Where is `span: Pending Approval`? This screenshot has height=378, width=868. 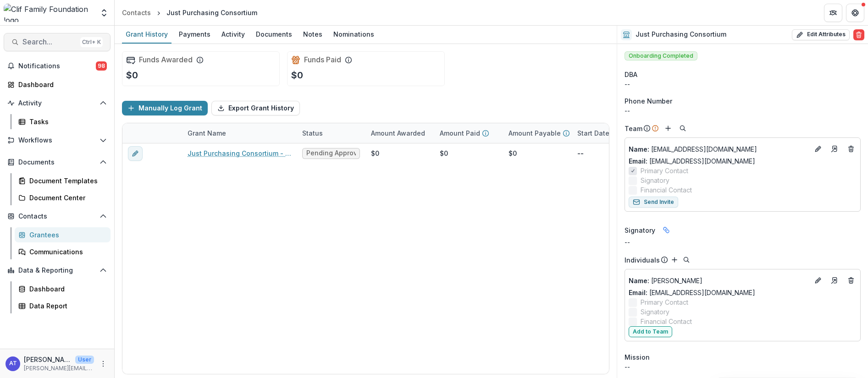 span: Pending Approval is located at coordinates (331, 153).